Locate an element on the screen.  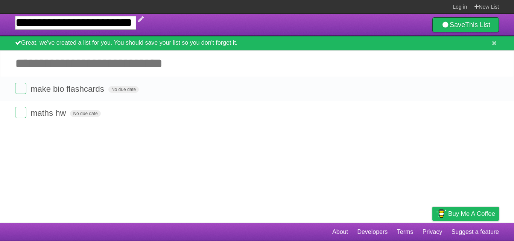
a: SaveThis List is located at coordinates (465, 25).